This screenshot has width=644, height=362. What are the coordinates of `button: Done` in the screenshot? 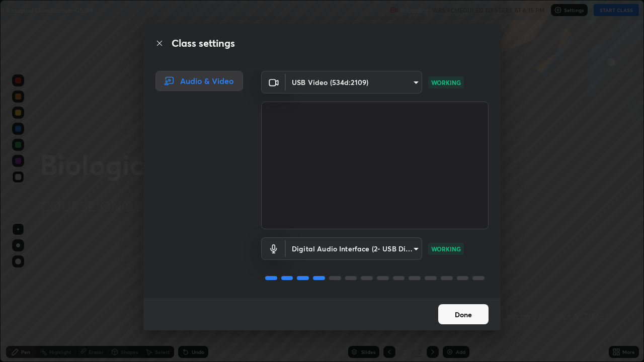 It's located at (463, 314).